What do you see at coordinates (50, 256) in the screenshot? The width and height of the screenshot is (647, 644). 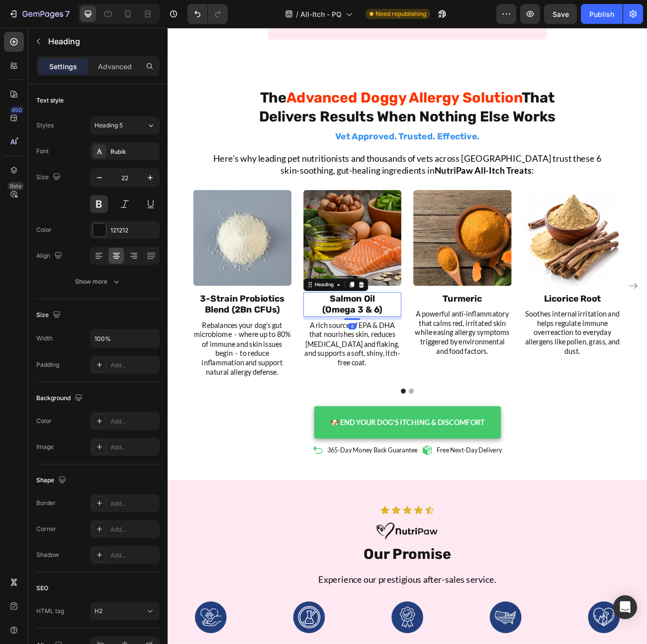 I see `div: Align` at bounding box center [50, 256].